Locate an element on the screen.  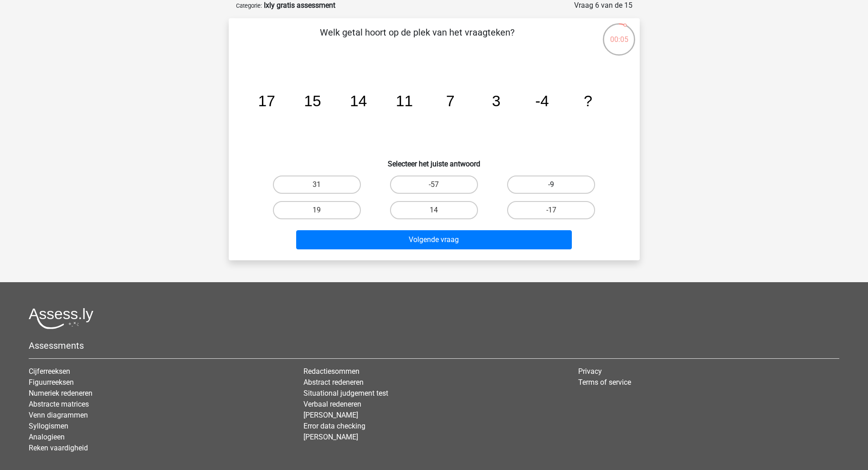
a: Privacy is located at coordinates (590, 371).